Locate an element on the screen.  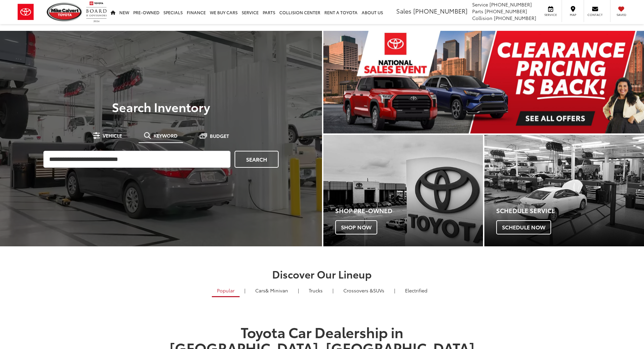
img: Mike Calvert Toyota is located at coordinates (64, 12).